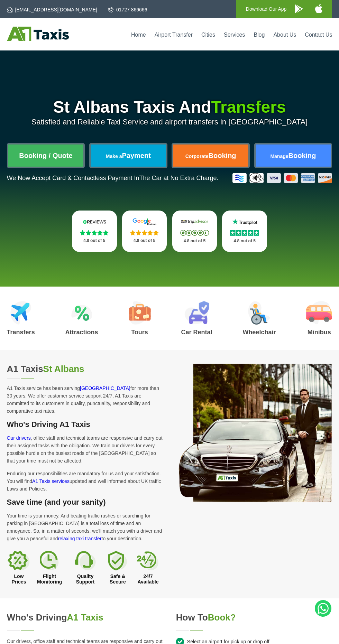  What do you see at coordinates (196, 156) in the screenshot?
I see `span: Corporate` at bounding box center [196, 156].